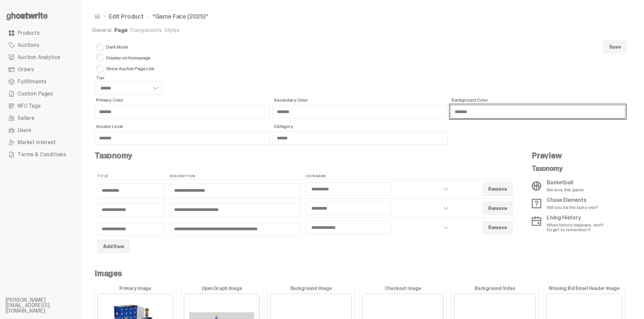 The image size is (644, 319). Describe the element at coordinates (580, 227) in the screenshot. I see `p: When history happens, don't forget to remember it` at that location.